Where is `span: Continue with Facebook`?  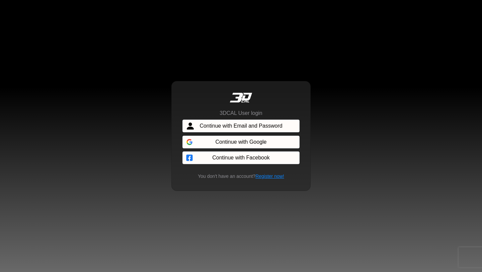
span: Continue with Facebook is located at coordinates (241, 158).